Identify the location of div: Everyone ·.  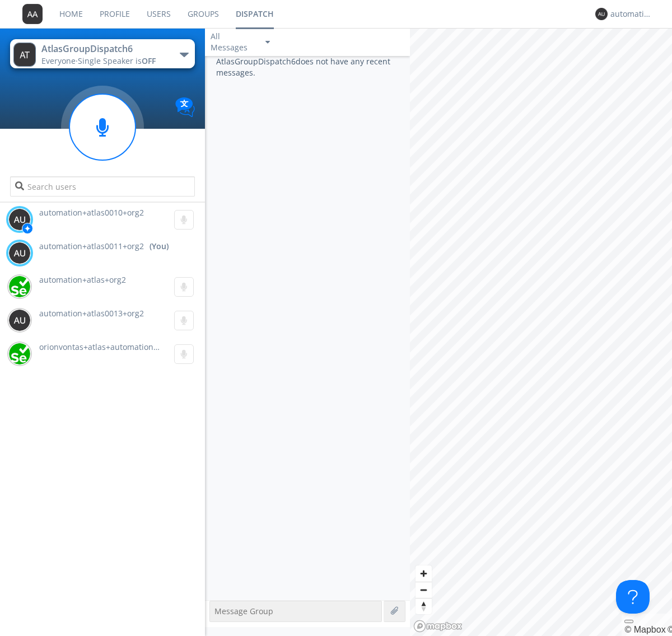
(104, 61).